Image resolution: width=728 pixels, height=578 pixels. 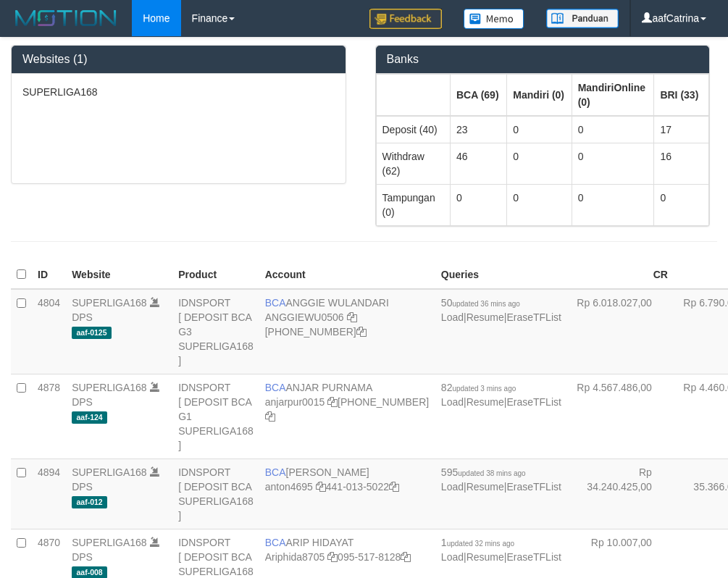 I want to click on th: Queries, so click(x=502, y=275).